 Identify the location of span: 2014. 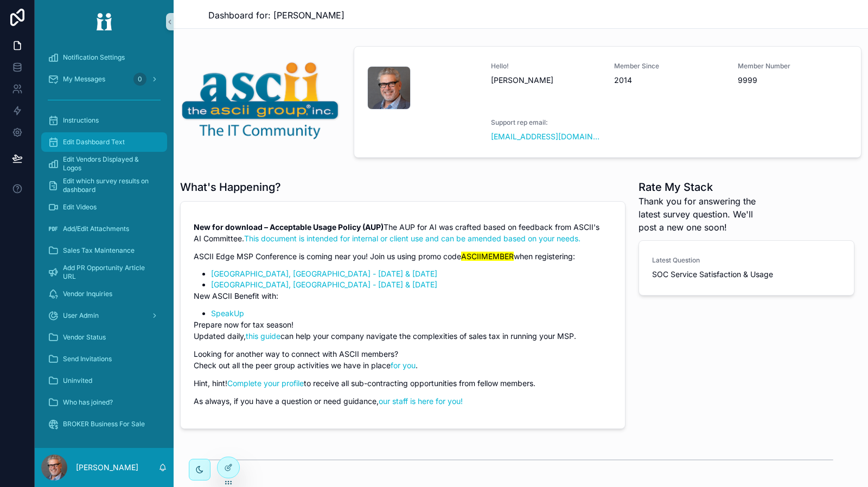
(669, 80).